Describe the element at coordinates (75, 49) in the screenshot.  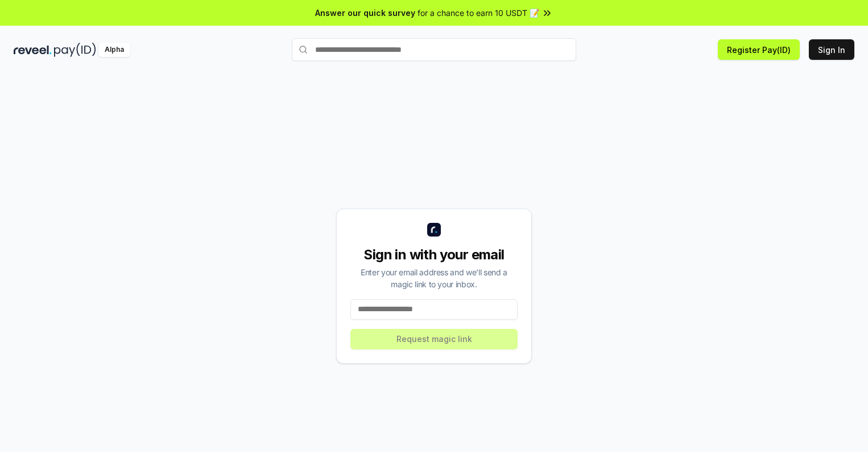
I see `img: pay_id` at that location.